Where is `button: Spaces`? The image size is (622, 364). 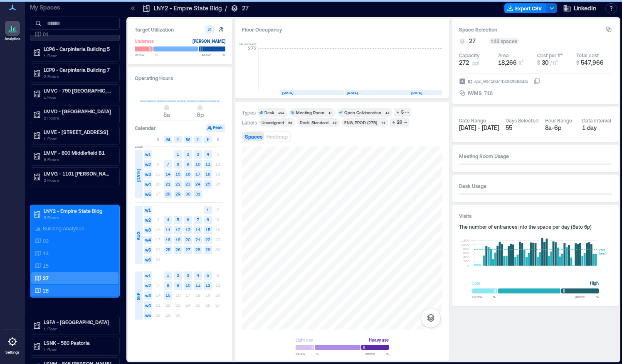 button: Spaces is located at coordinates (254, 137).